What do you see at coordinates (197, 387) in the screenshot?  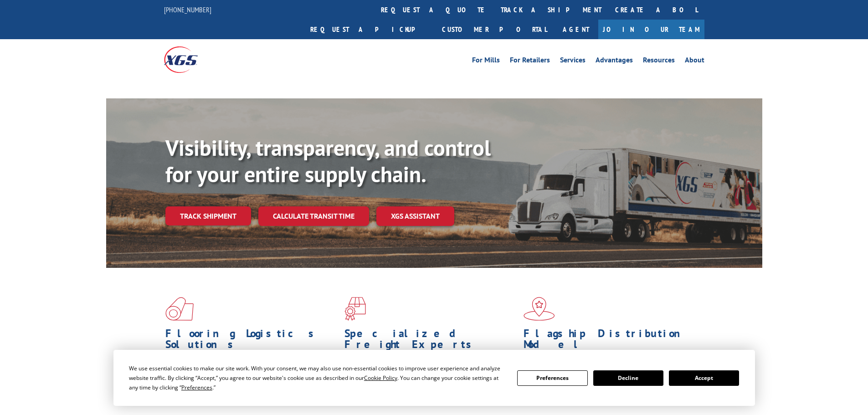 I see `span: Preferences` at bounding box center [197, 387].